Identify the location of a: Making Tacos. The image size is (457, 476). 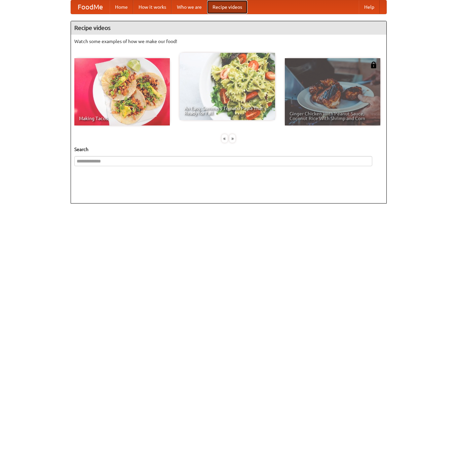
(122, 92).